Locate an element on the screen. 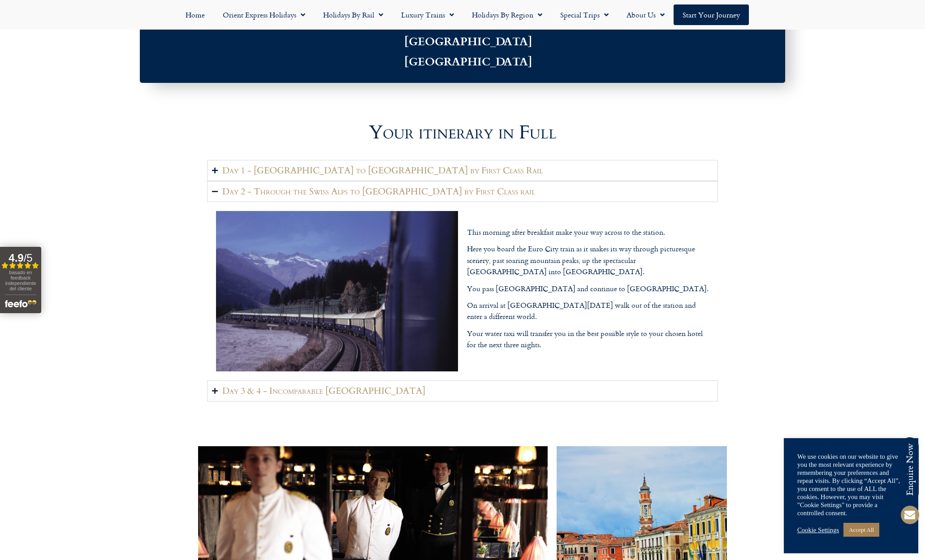 The width and height of the screenshot is (925, 560). p: Here you board the Euro City train as it snakes its way through picturesque scenery, past soaring... is located at coordinates (588, 260).